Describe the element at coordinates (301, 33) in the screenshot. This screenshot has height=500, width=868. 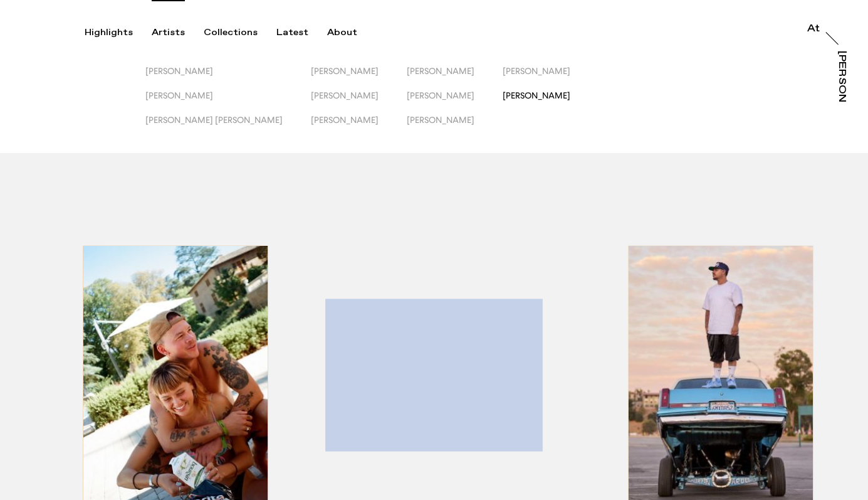
I see `button: Latest` at that location.